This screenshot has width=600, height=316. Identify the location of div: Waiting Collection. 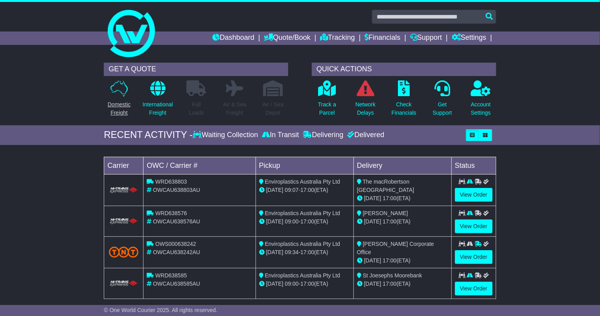
(226, 135).